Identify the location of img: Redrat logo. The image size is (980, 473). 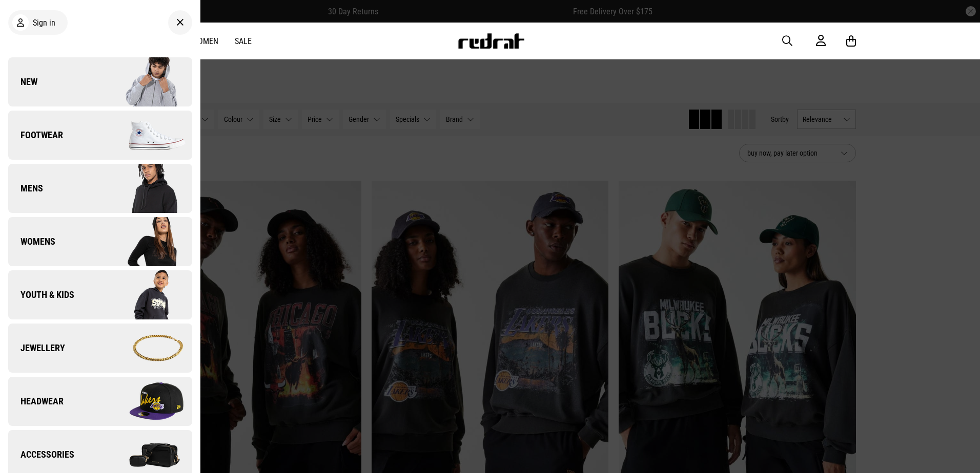
(491, 41).